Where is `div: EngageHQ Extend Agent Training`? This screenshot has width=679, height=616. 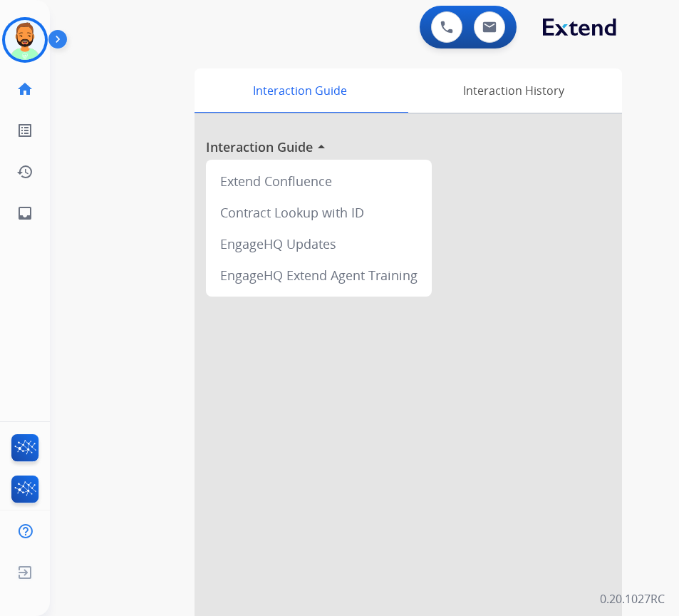
div: EngageHQ Extend Agent Training is located at coordinates (318, 275).